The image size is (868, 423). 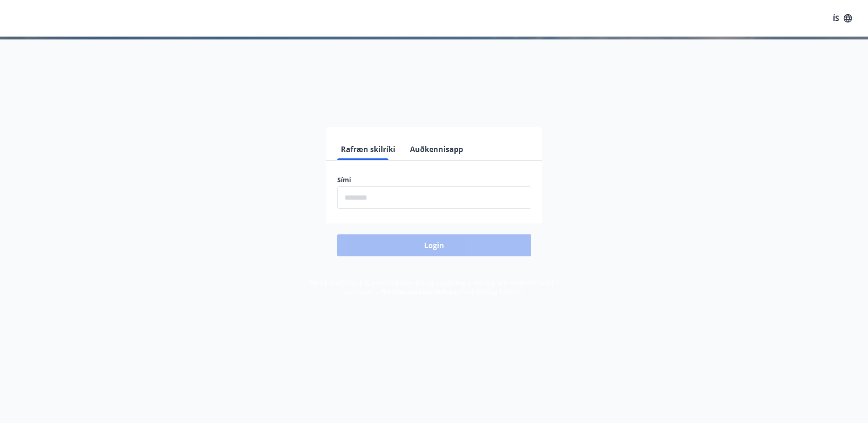 What do you see at coordinates (434, 180) in the screenshot?
I see `label: Sími` at bounding box center [434, 180].